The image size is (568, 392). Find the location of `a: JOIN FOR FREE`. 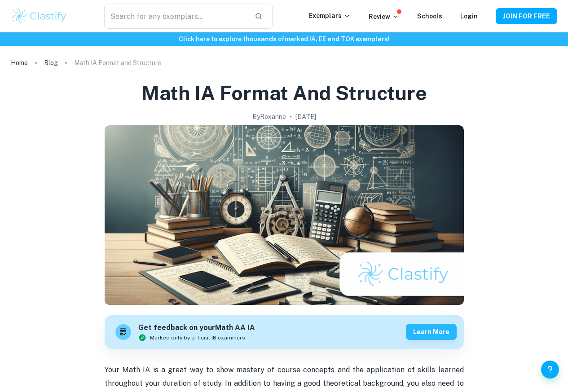

a: JOIN FOR FREE is located at coordinates (527, 16).